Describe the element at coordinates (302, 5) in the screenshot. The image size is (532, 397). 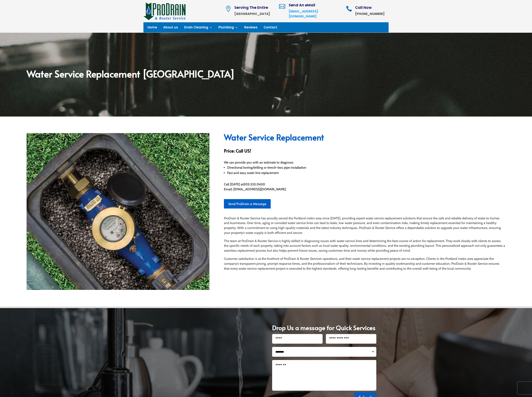
I see `span: Send An eMail` at that location.